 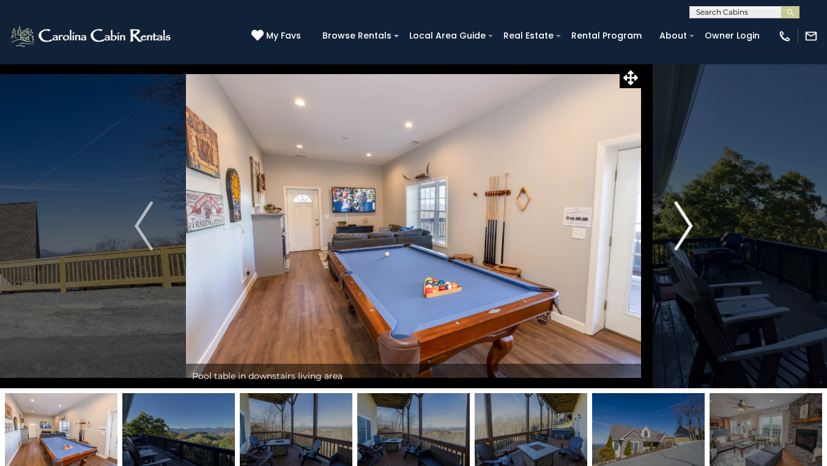 What do you see at coordinates (144, 226) in the screenshot?
I see `button: Previous` at bounding box center [144, 226].